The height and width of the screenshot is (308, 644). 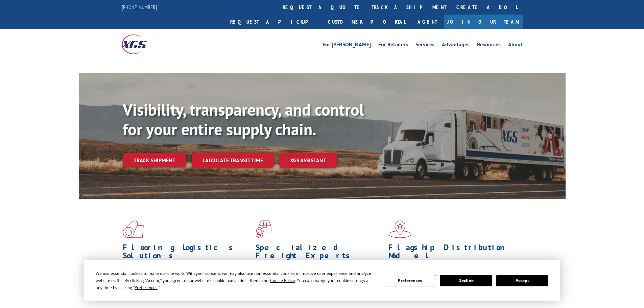 I want to click on a: Track shipment, so click(x=154, y=160).